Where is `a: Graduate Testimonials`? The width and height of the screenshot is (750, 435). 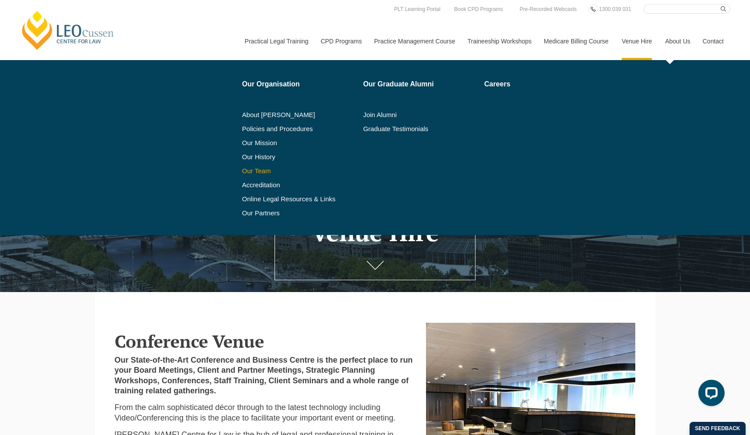 a: Graduate Testimonials is located at coordinates (421, 129).